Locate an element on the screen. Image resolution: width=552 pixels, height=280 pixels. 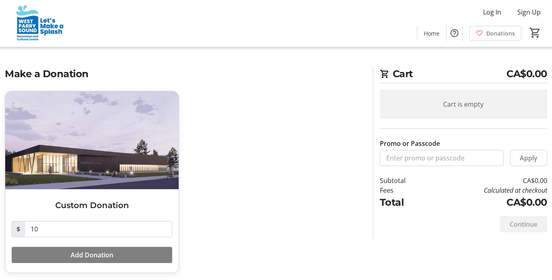
input: Donation Amount is located at coordinates (98, 229).